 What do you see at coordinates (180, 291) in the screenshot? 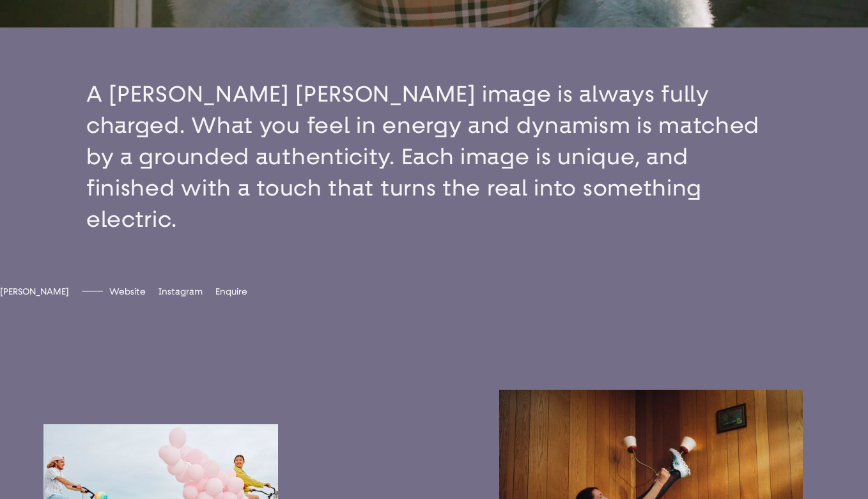
I see `span: Instagram` at bounding box center [180, 291].